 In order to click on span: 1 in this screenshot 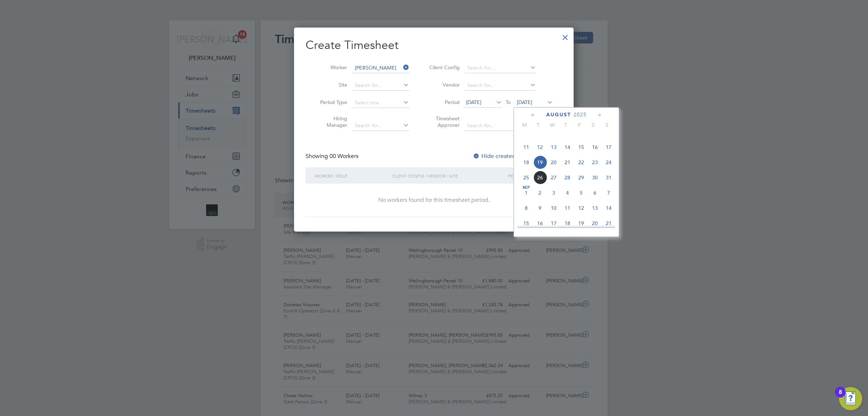, I will do `click(526, 193)`.